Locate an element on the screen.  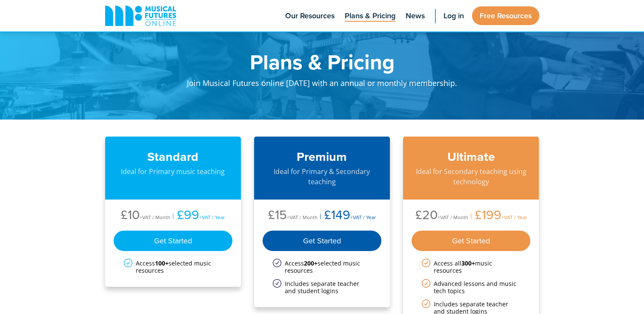
li: £99 is located at coordinates (198, 216).